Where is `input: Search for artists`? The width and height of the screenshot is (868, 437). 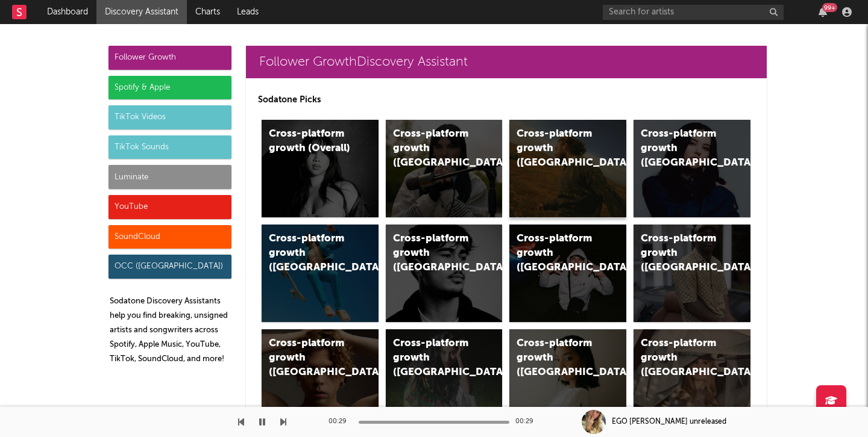 input: Search for artists is located at coordinates (693, 12).